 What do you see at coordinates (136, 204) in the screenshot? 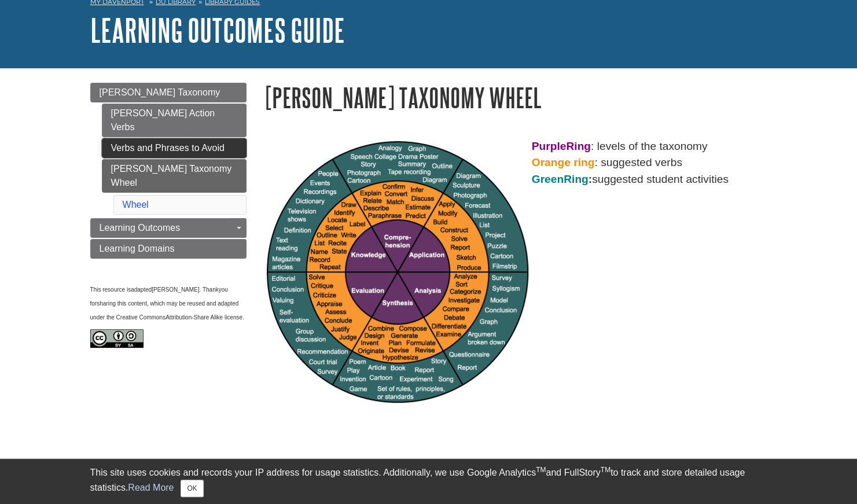
I see `a: Wheel` at bounding box center [136, 204].